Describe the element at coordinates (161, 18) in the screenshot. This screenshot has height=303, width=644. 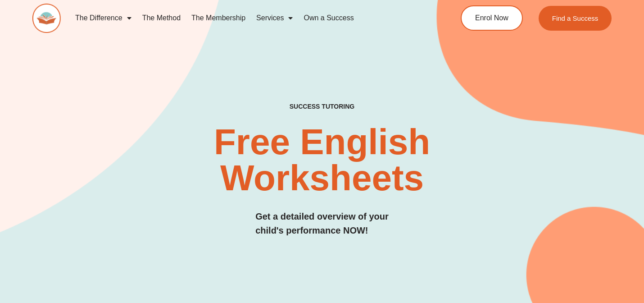
I see `a: The Method` at that location.